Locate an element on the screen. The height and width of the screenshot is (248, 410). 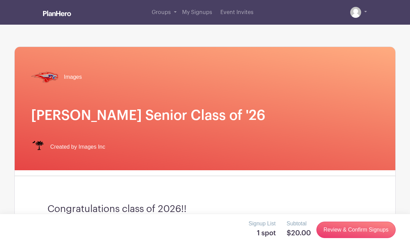
h3: Congratulations class of 2026!! is located at coordinates (205, 209).